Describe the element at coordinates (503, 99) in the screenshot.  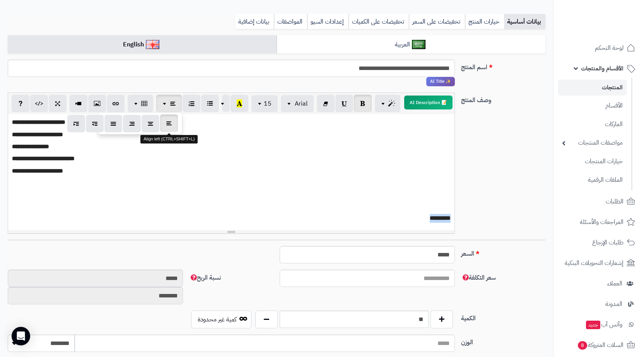
I see `label: وصف المنتج` at that location.